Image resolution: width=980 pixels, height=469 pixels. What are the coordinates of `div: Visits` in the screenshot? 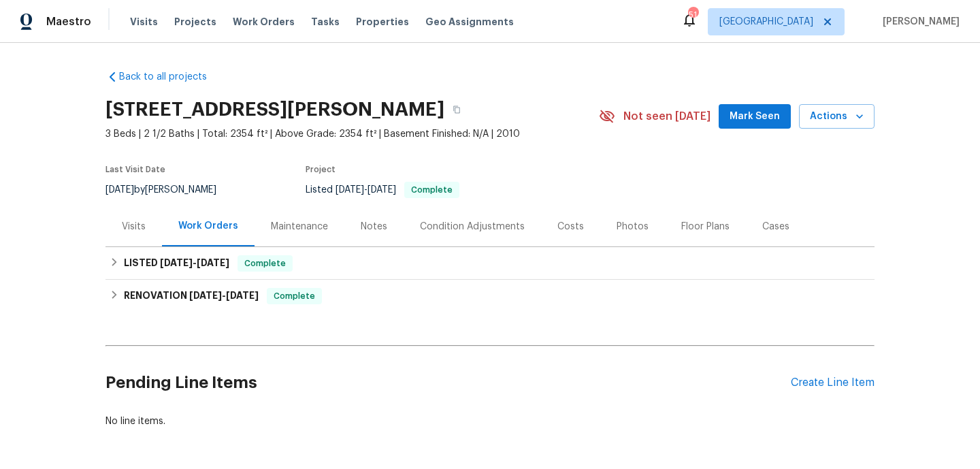 It's located at (133, 227).